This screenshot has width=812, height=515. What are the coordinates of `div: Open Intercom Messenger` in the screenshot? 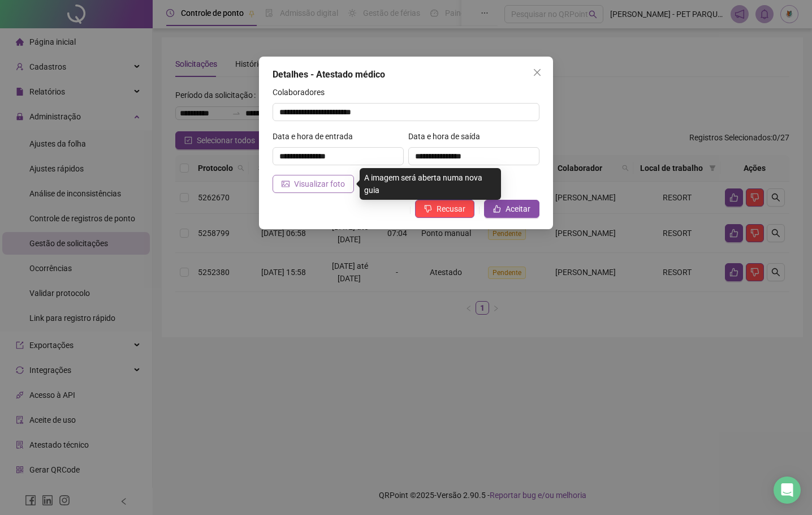 It's located at (787, 490).